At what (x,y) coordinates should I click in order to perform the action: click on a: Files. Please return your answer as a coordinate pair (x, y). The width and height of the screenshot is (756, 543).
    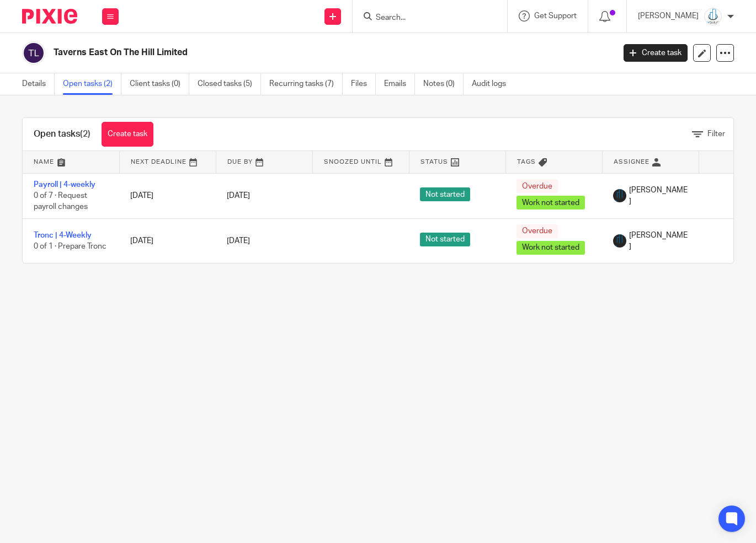
    Looking at the image, I should click on (363, 84).